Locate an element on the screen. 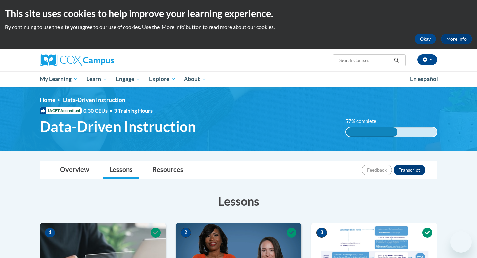 The width and height of the screenshot is (477, 258). a: Resources is located at coordinates (168, 170).